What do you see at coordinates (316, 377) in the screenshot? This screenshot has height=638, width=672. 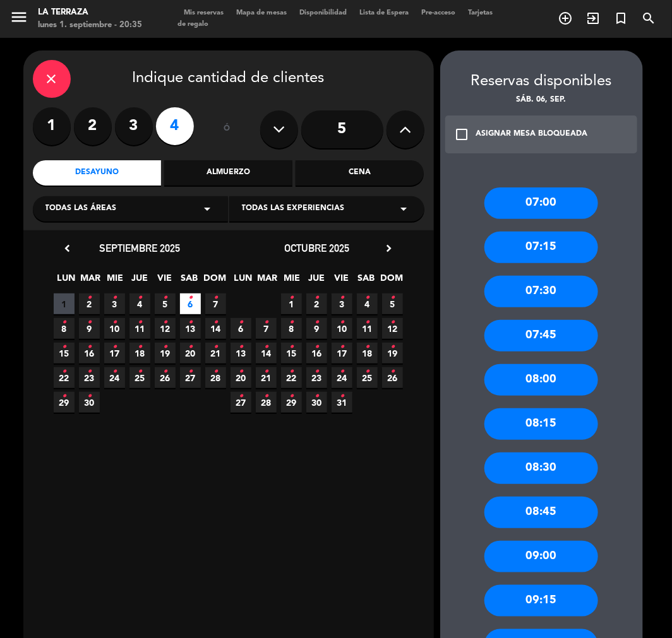 I see `span: 23` at bounding box center [316, 377].